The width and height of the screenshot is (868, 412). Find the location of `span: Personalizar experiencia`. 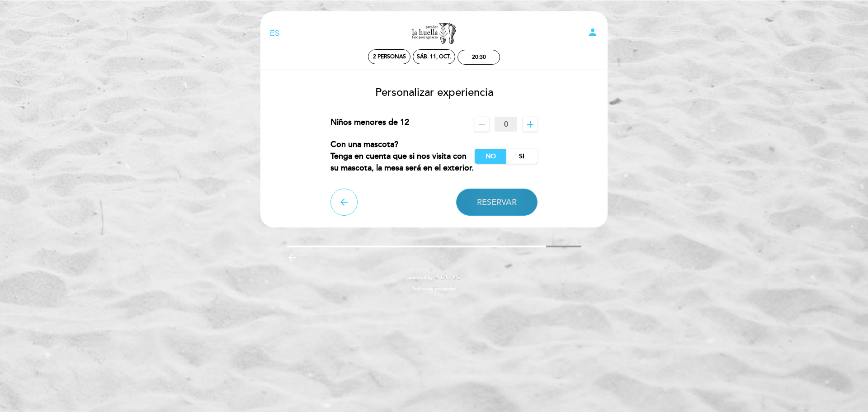

span: Personalizar experiencia is located at coordinates (434, 92).